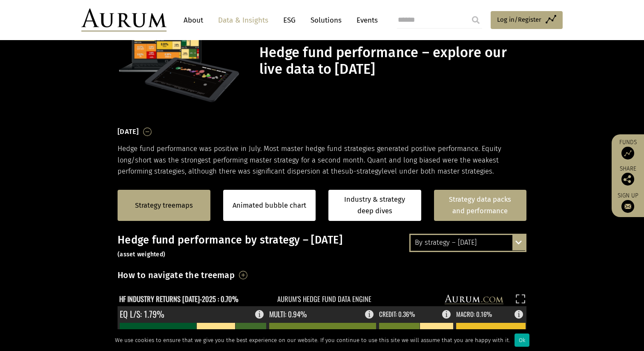 The image size is (644, 351). What do you see at coordinates (628, 153) in the screenshot?
I see `img: Access Funds` at bounding box center [628, 153].